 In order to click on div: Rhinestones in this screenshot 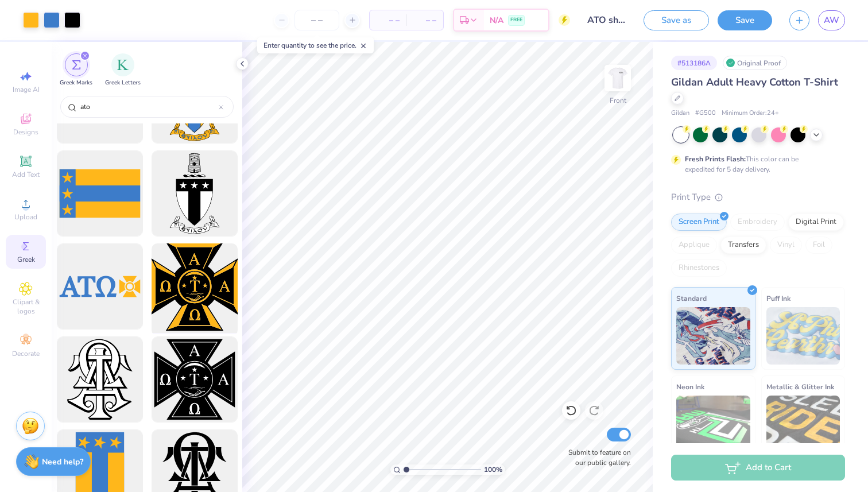, I will do `click(699, 268)`.